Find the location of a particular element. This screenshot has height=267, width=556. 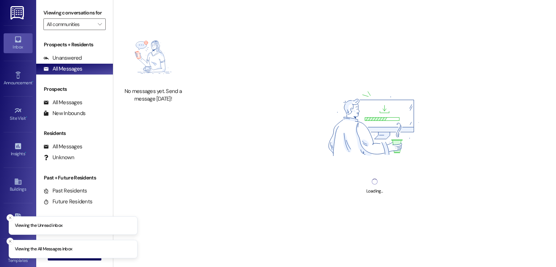

div: Prospects + Residents is located at coordinates (75, 45).